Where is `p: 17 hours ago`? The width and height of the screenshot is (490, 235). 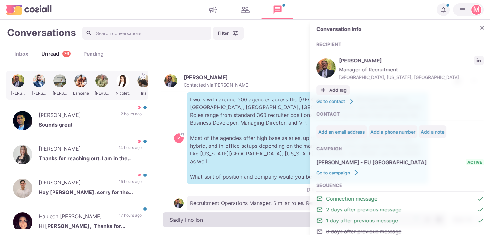
p: 17 hours ago is located at coordinates (130, 217).